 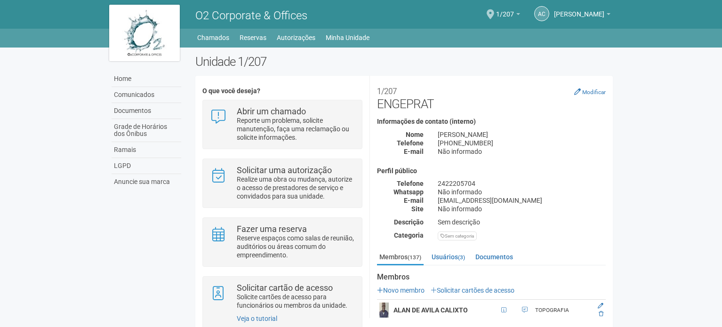 What do you see at coordinates (296, 129) in the screenshot?
I see `p: Reporte um problema, solicite manutenção, faça uma reclamação ou solicite informações.` at bounding box center [296, 129].